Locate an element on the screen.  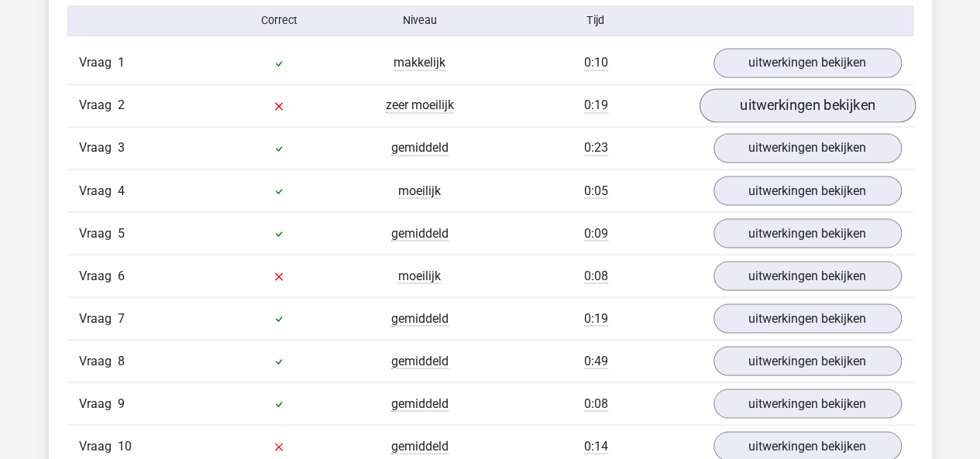
span: 0:49 is located at coordinates (596, 361).